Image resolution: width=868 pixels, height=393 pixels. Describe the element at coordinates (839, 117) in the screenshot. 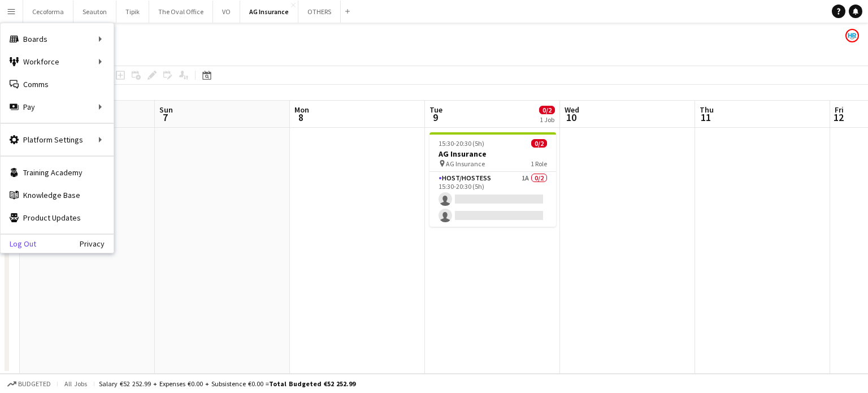

I see `span: 12` at that location.